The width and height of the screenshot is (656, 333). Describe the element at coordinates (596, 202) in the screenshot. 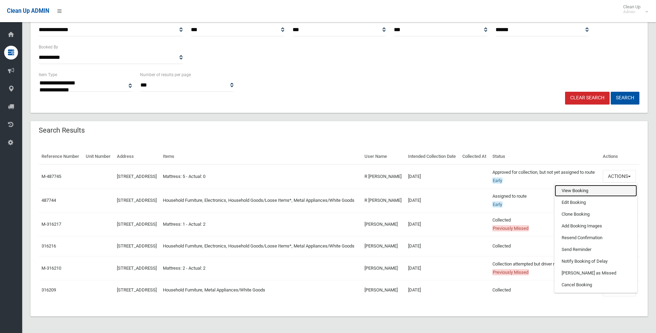

I see `a: Edit Booking` at that location.